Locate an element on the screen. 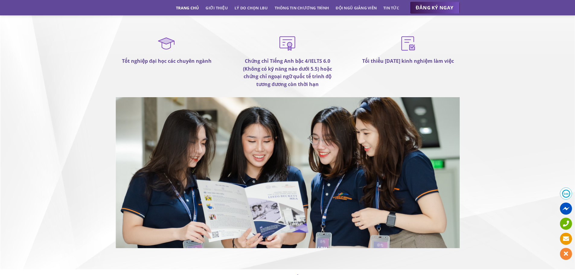  a: ĐĂNG KÝ NGAY is located at coordinates (435, 8).